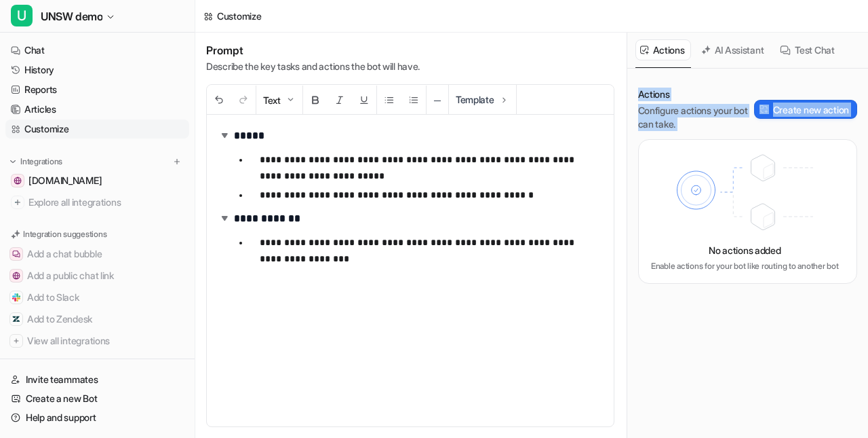 The image size is (868, 438). I want to click on button: Bold, so click(316, 100).